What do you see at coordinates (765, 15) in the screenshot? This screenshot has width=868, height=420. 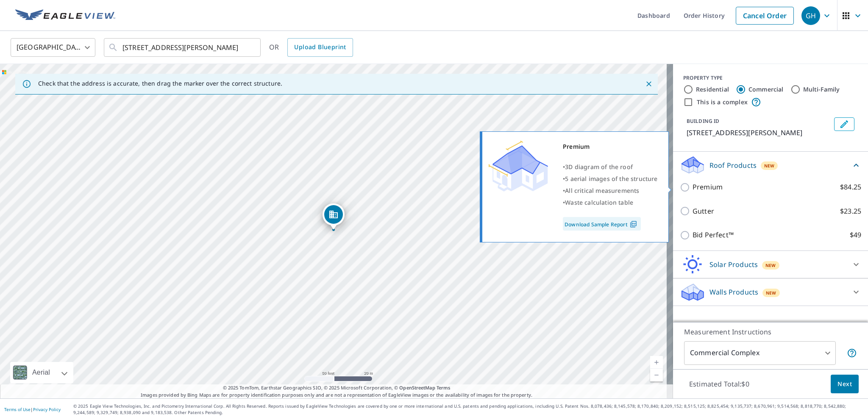 I see `a: Cancel Order` at bounding box center [765, 15].